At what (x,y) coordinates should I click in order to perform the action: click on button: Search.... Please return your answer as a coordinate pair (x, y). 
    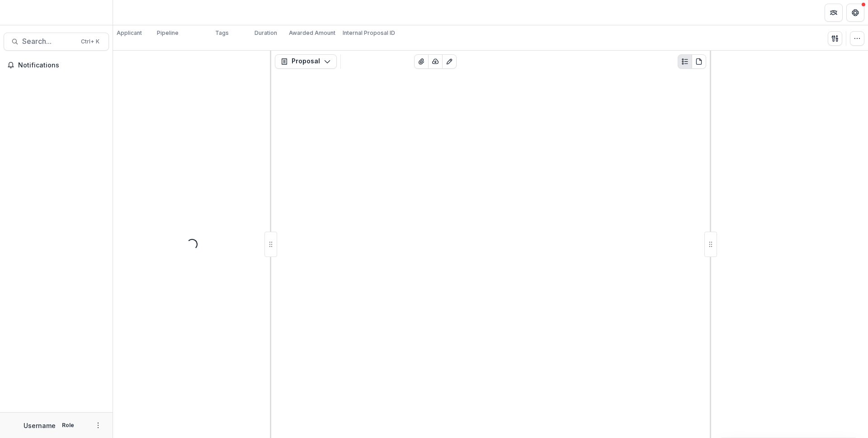
    Looking at the image, I should click on (56, 42).